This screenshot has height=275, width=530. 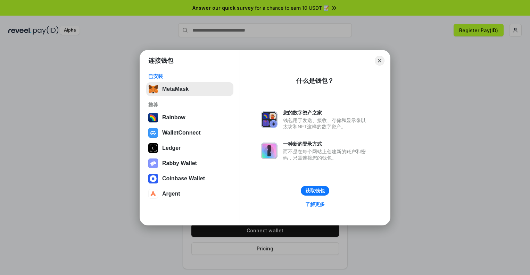 I want to click on div: Rainbow, so click(x=174, y=118).